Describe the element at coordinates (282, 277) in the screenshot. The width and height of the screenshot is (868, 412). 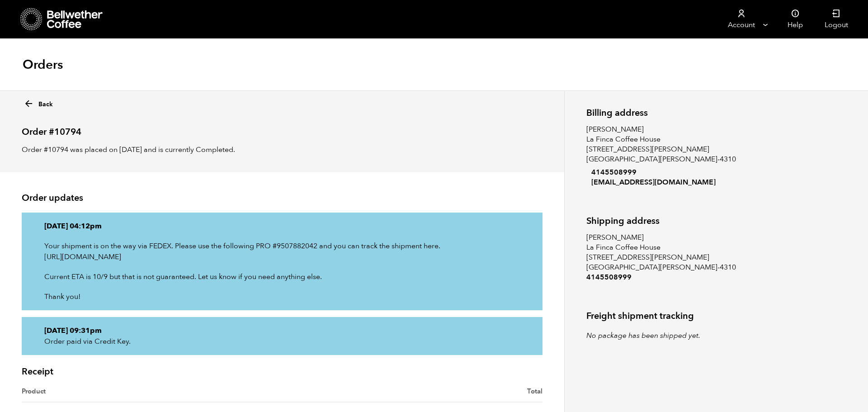
I see `p: Current ETA is 10/9 but that is not guaranteed. Let us know if you need anything else.` at that location.